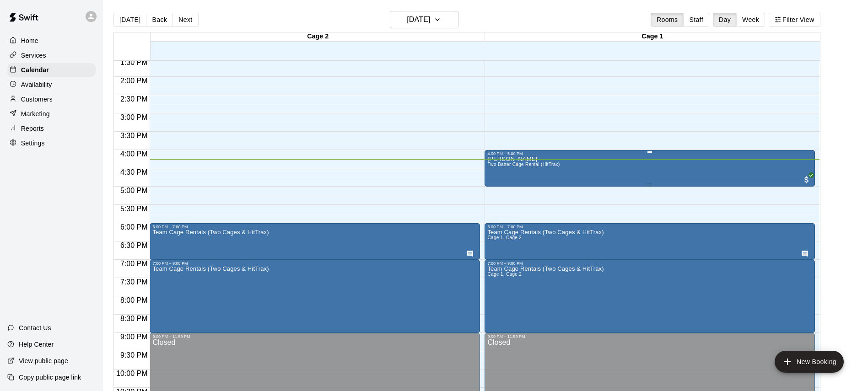  What do you see at coordinates (667, 20) in the screenshot?
I see `button: Rooms` at bounding box center [667, 20].